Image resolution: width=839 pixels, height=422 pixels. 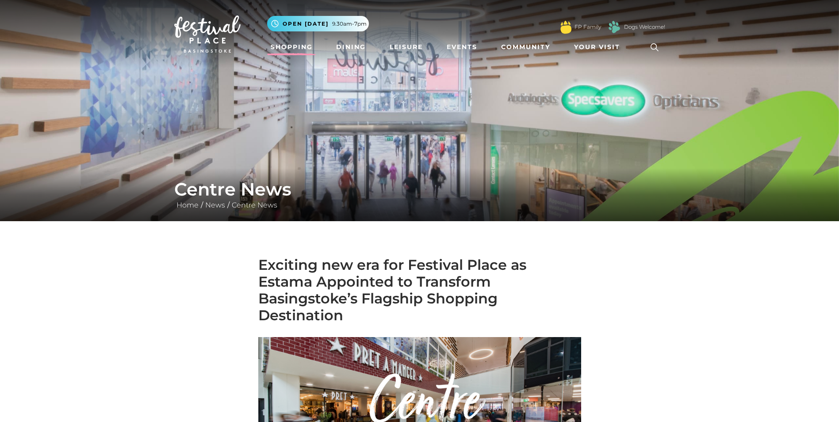 I want to click on a: News, so click(x=215, y=205).